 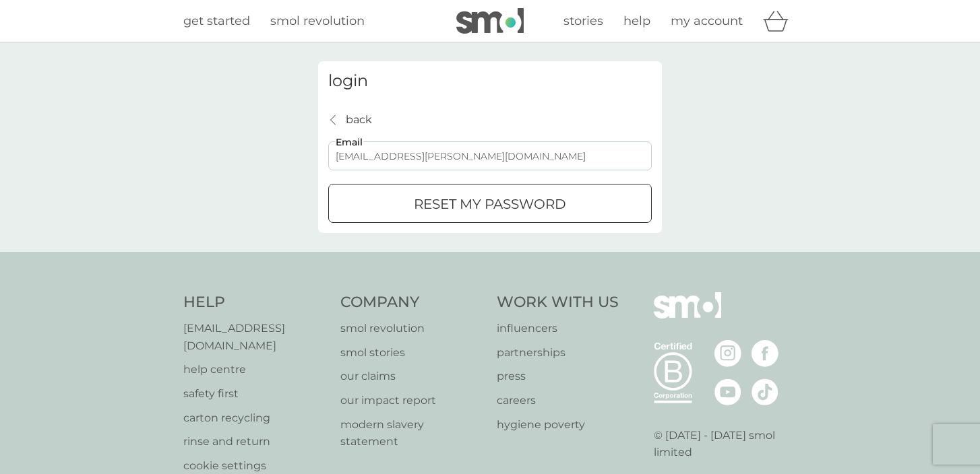 I want to click on a: partnerships, so click(x=557, y=353).